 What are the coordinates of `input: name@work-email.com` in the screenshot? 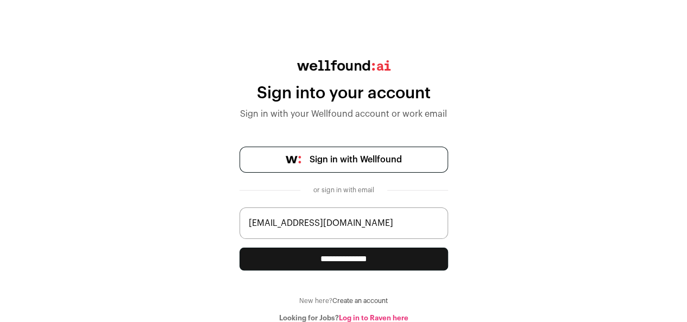 It's located at (344, 223).